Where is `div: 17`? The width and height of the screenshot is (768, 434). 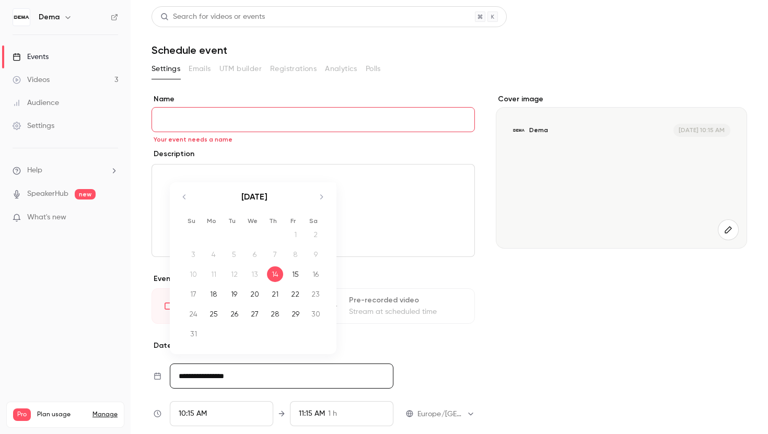 div: 17 is located at coordinates (193, 294).